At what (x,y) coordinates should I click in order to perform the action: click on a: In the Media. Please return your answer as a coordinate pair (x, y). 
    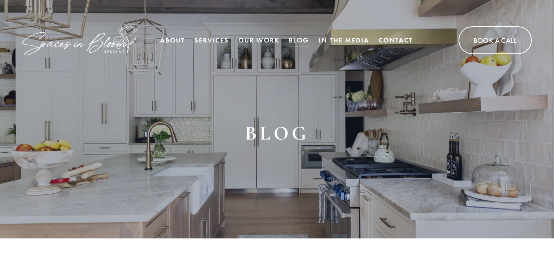
    Looking at the image, I should click on (344, 40).